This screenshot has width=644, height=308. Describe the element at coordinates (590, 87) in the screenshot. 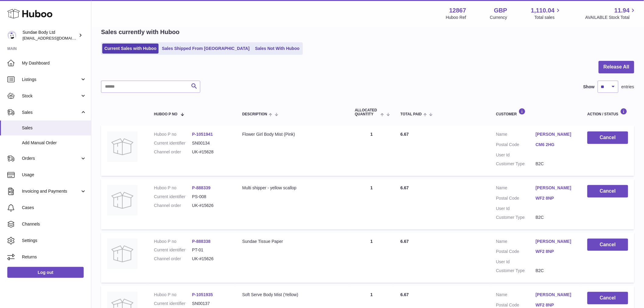

I see `label: Show` at that location.